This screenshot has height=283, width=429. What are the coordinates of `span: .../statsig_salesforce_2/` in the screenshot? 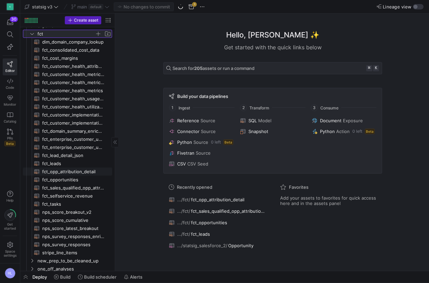 It's located at (202, 245).